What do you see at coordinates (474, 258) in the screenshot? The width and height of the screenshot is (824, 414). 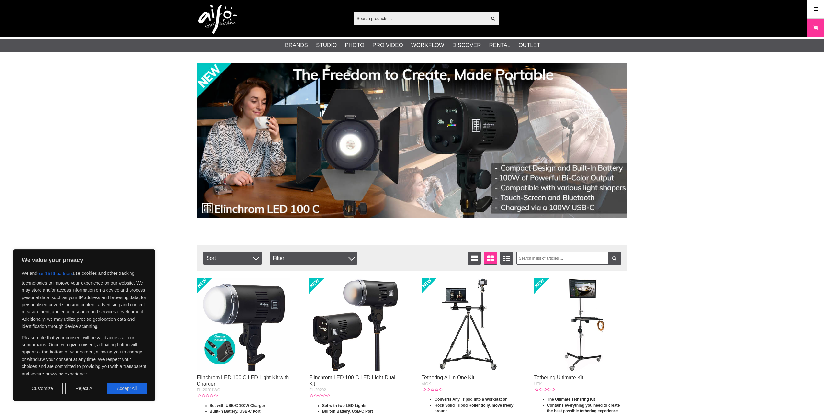 I see `a: List` at bounding box center [474, 258].